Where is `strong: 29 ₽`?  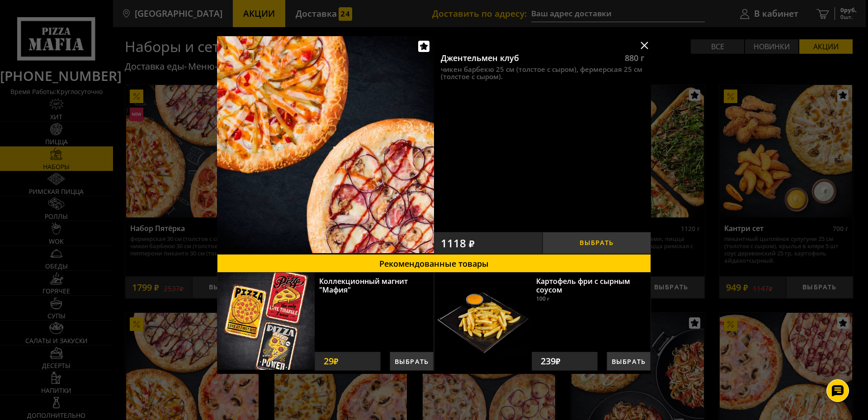 strong: 29 ₽ is located at coordinates (331, 361).